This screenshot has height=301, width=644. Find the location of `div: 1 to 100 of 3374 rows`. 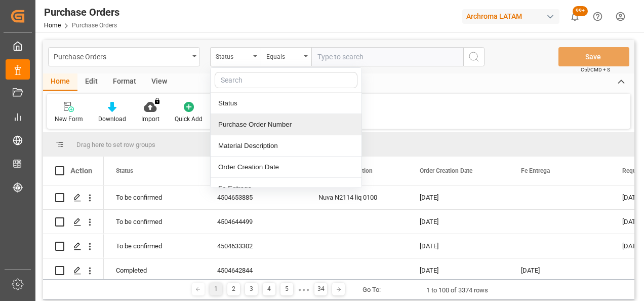

div: 1 to 100 of 3374 rows is located at coordinates (458, 291).